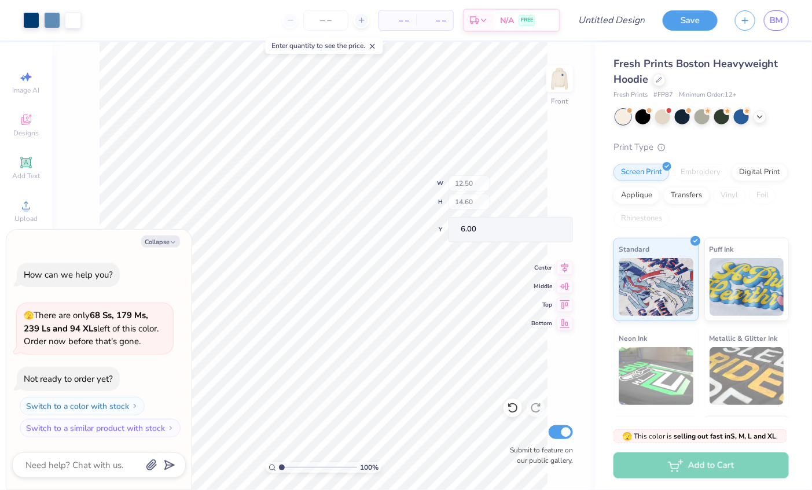  I want to click on div: Digital Print, so click(759, 172).